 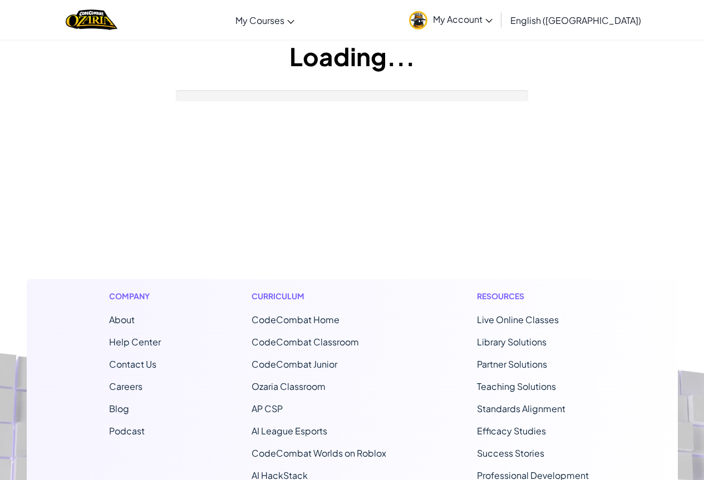 What do you see at coordinates (126, 386) in the screenshot?
I see `a: Careers` at bounding box center [126, 386].